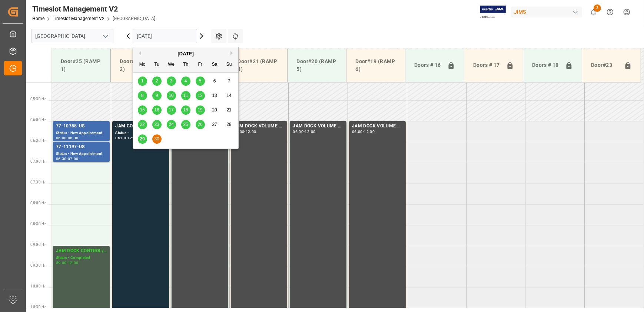 The image size is (644, 312). I want to click on span: 14, so click(229, 96).